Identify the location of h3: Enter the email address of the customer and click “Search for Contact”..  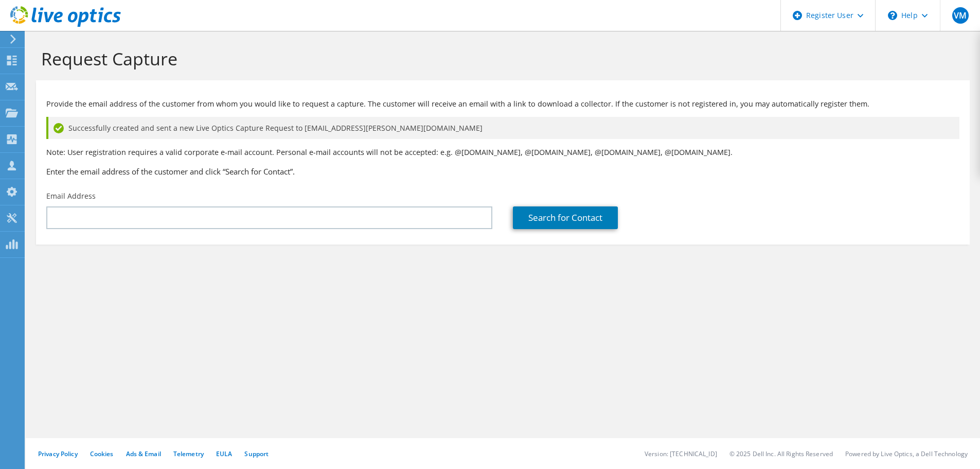
(503, 172).